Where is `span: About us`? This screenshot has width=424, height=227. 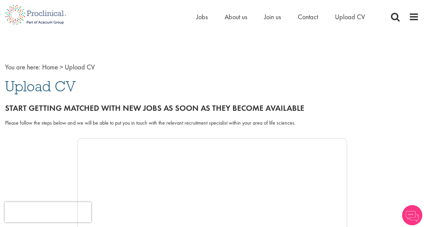
span: About us is located at coordinates (236, 17).